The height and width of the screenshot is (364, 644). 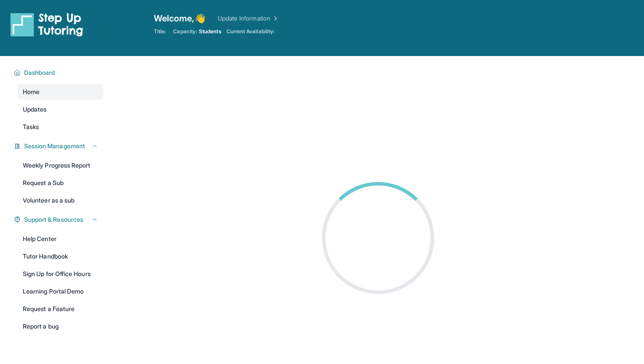 What do you see at coordinates (61, 183) in the screenshot?
I see `a: Request a Sub` at bounding box center [61, 183].